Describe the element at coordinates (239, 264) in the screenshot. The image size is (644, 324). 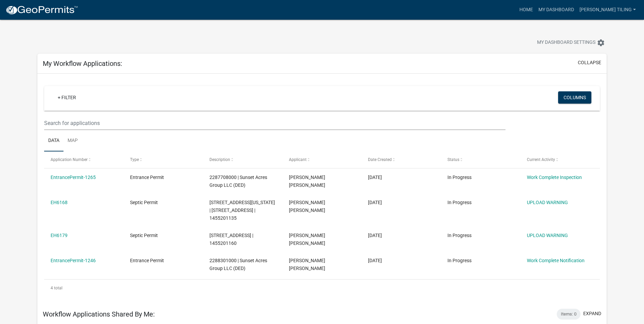
I see `span: 2288301000 | Sunset Acres Group LLC (DED)` at that location.